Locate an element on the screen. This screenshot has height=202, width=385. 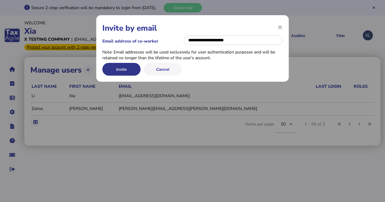
h1: Invite by email is located at coordinates (193, 28).